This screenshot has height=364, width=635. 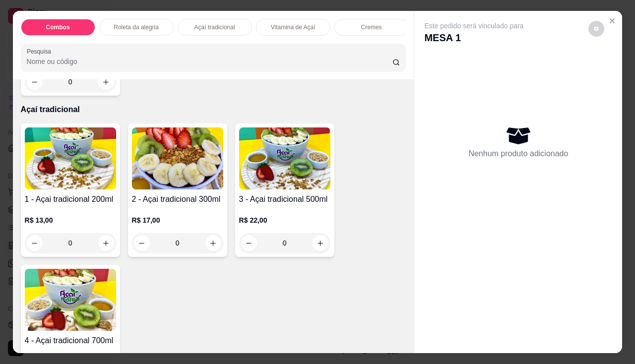 What do you see at coordinates (70, 221) in the screenshot?
I see `p: R$ 13,00` at bounding box center [70, 221].